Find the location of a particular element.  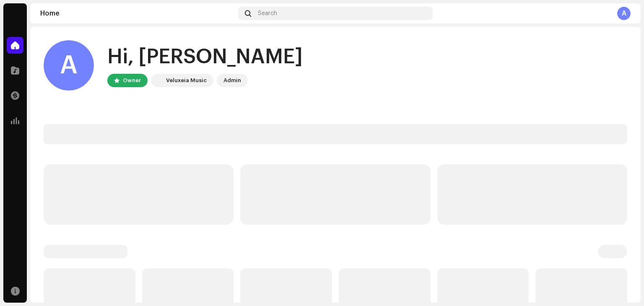

div: Veluxeia Music is located at coordinates (186, 80).